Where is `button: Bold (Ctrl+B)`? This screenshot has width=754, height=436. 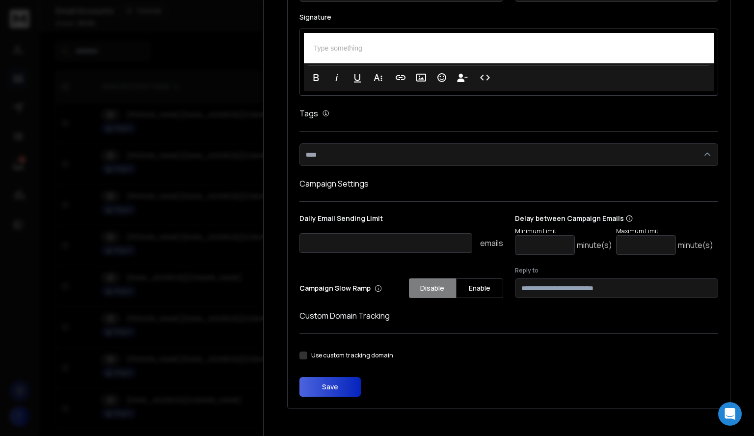
button: Bold (Ctrl+B) is located at coordinates (316, 78).